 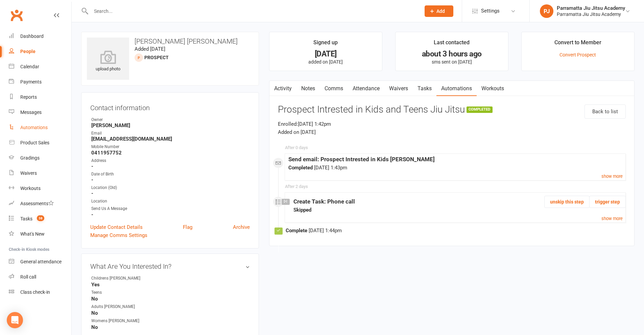 What do you see at coordinates (156, 57) in the screenshot?
I see `snap: prospect` at bounding box center [156, 57].